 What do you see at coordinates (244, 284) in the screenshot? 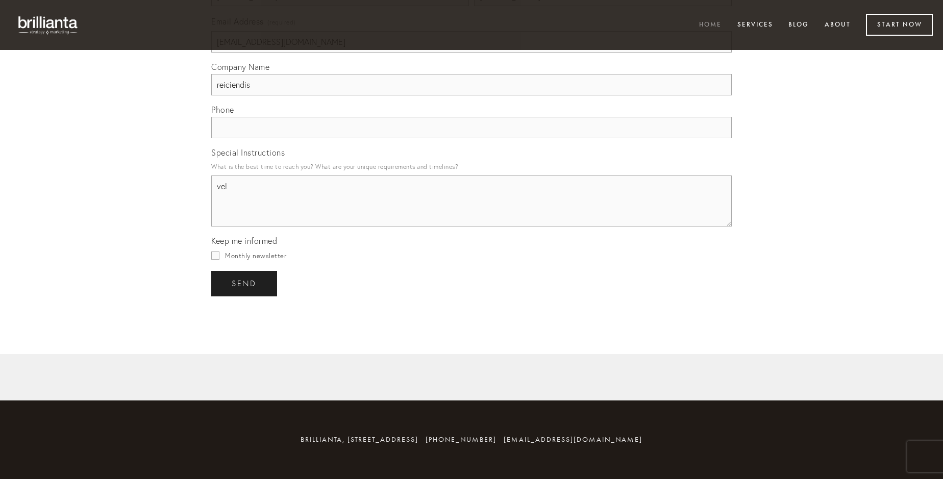
I see `span: send` at bounding box center [244, 284].